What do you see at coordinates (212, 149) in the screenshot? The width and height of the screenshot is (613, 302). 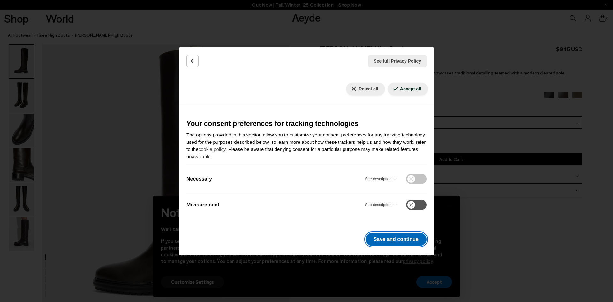 I see `a: cookie policy - link opens in a new tab` at bounding box center [212, 149].